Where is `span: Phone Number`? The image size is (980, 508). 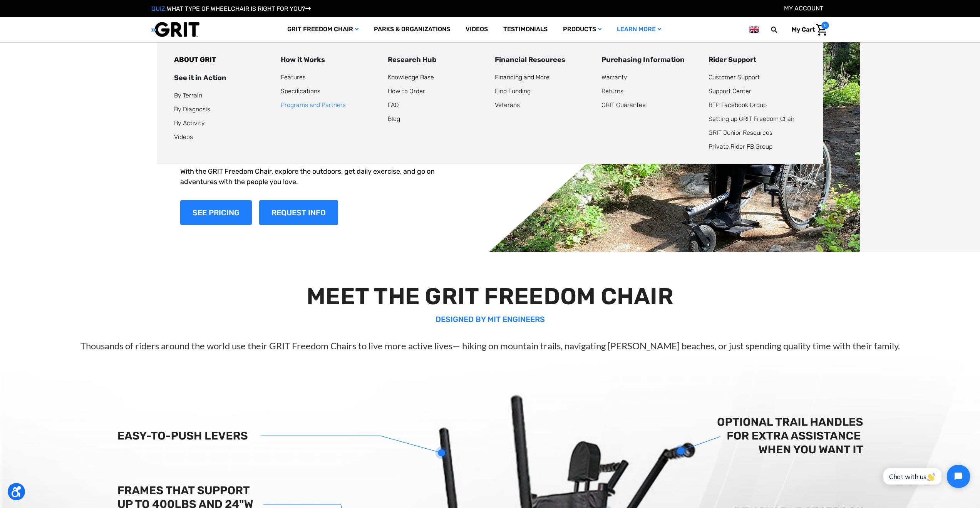
span: Phone Number is located at coordinates (150, 35).